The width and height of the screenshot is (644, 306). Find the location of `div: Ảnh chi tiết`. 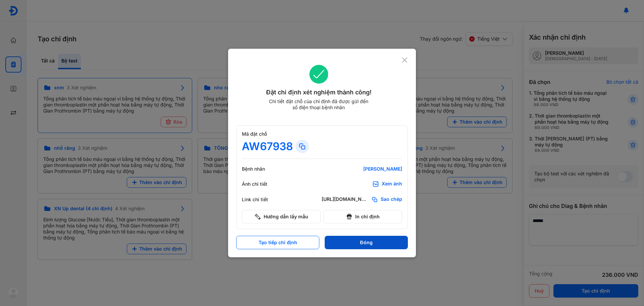

div: Ảnh chi tiết is located at coordinates (262, 184).